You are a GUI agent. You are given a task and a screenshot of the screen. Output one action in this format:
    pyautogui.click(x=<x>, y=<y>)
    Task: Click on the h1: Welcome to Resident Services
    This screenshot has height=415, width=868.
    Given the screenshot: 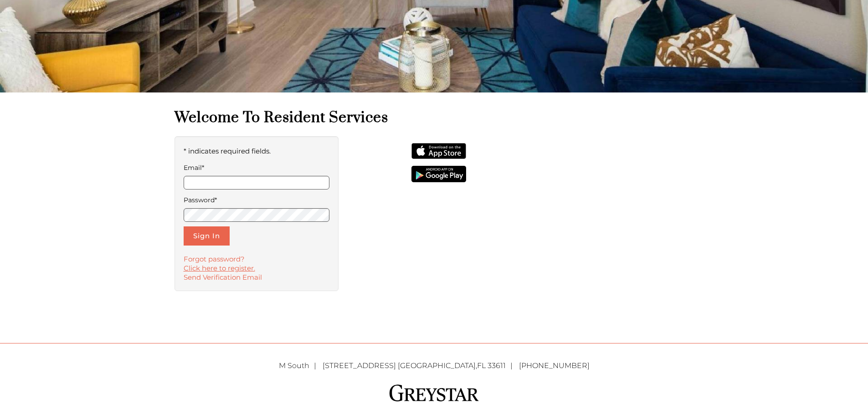 What is the action you would take?
    pyautogui.click(x=434, y=117)
    